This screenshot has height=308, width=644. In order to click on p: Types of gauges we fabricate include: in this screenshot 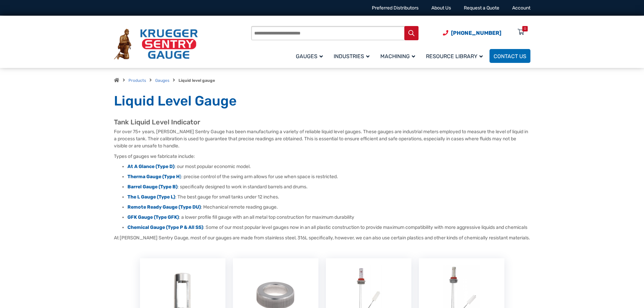, I will do `click(322, 156)`.